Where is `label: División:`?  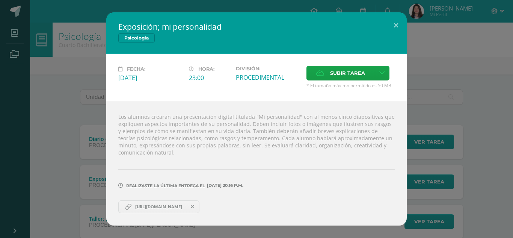
label: División: is located at coordinates (268, 68).